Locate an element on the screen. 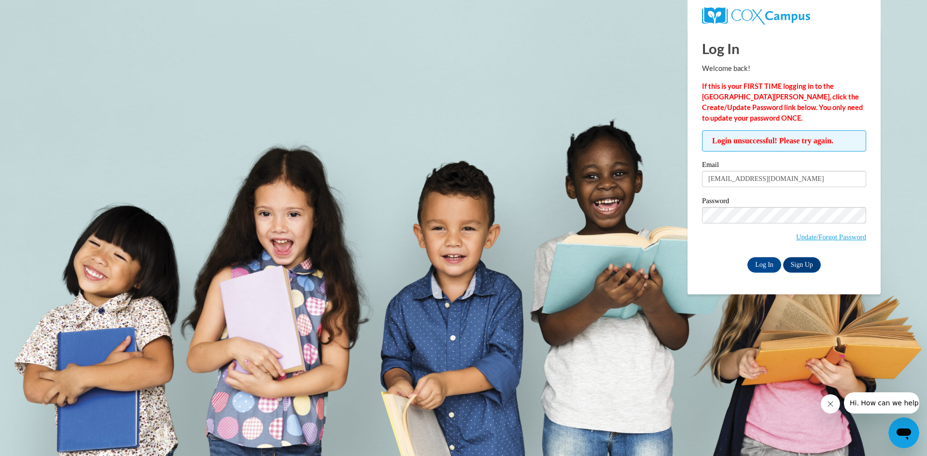  label: Password is located at coordinates (784, 202).